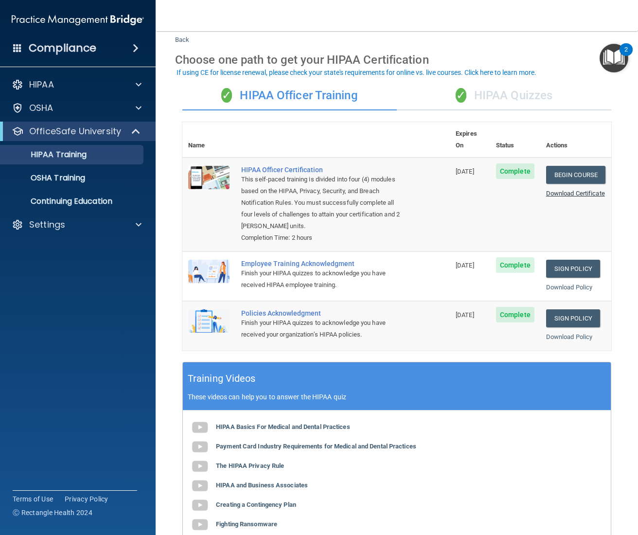  I want to click on th: Status, so click(515, 139).